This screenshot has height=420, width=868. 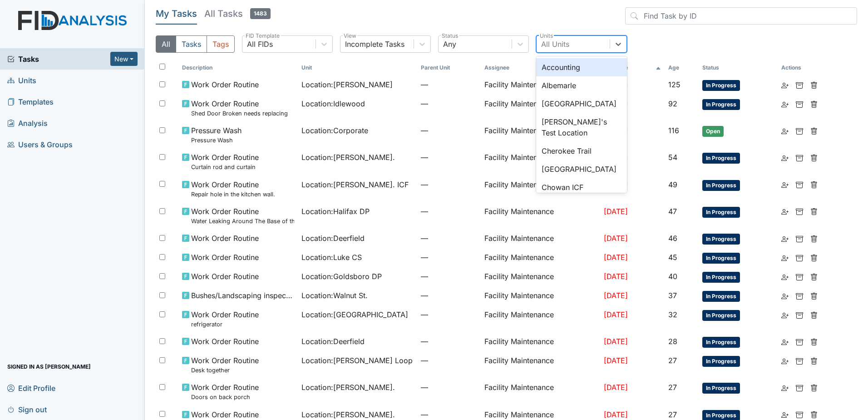 I want to click on button: New, so click(x=124, y=58).